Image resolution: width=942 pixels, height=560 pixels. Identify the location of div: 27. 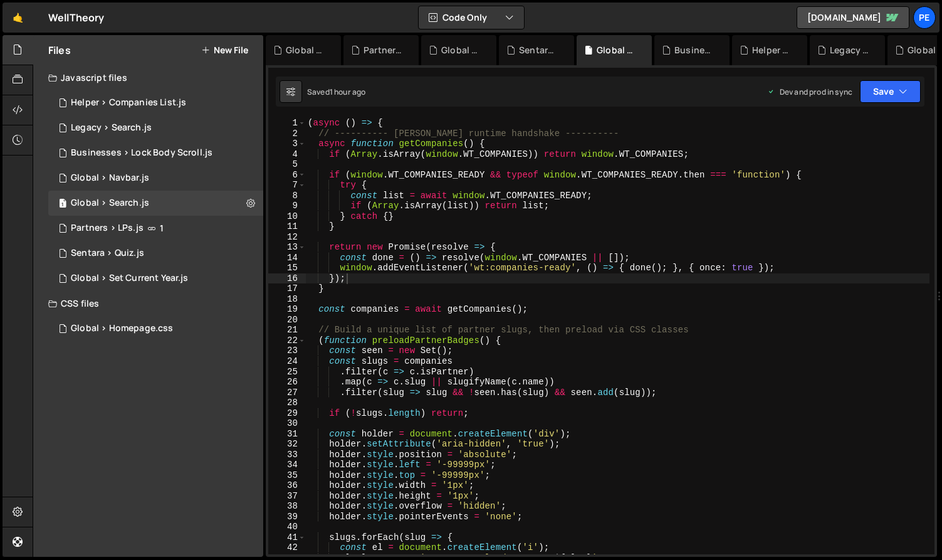
(287, 392).